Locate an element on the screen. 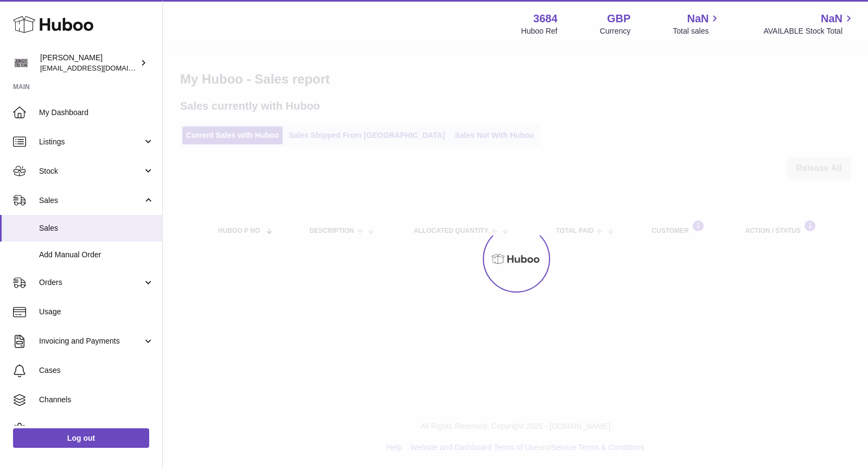  div: Currency is located at coordinates (615, 31).